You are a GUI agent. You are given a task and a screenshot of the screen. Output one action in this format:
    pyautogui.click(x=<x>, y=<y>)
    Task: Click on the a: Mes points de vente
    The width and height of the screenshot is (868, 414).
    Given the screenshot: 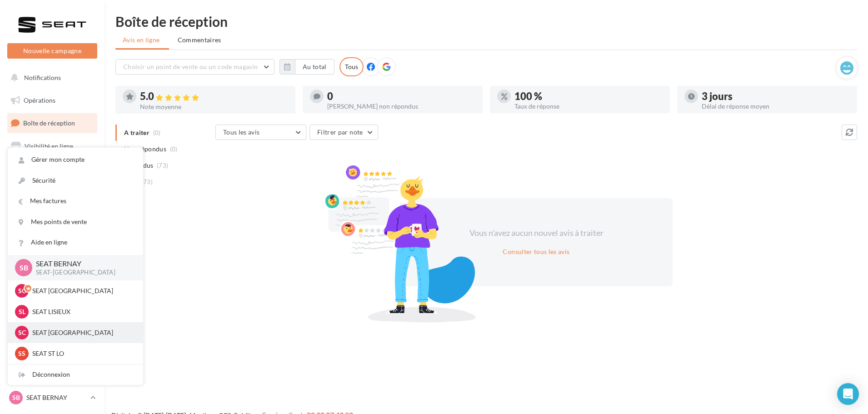 What is the action you would take?
    pyautogui.click(x=76, y=222)
    